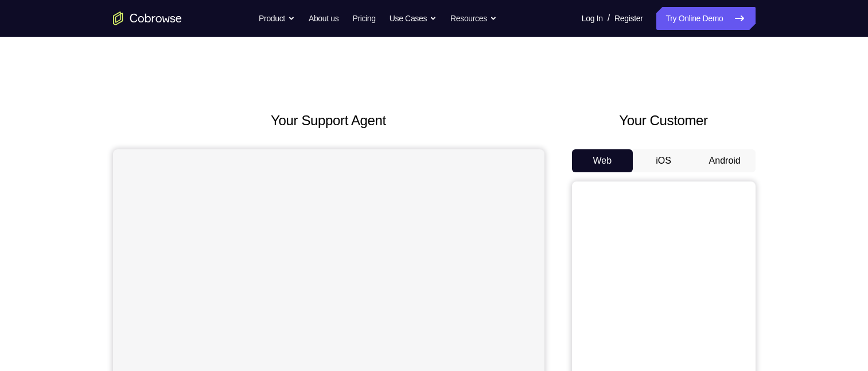  Describe the element at coordinates (148, 18) in the screenshot. I see `a: Go to the home page` at that location.